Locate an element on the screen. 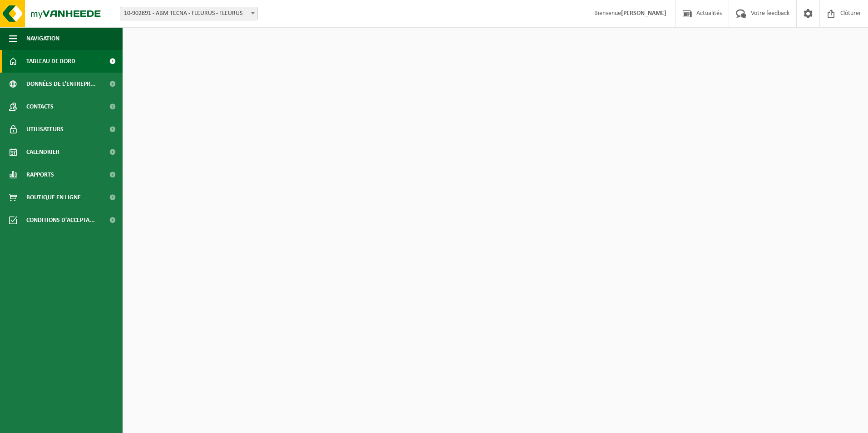  span: Navigation is located at coordinates (42, 38).